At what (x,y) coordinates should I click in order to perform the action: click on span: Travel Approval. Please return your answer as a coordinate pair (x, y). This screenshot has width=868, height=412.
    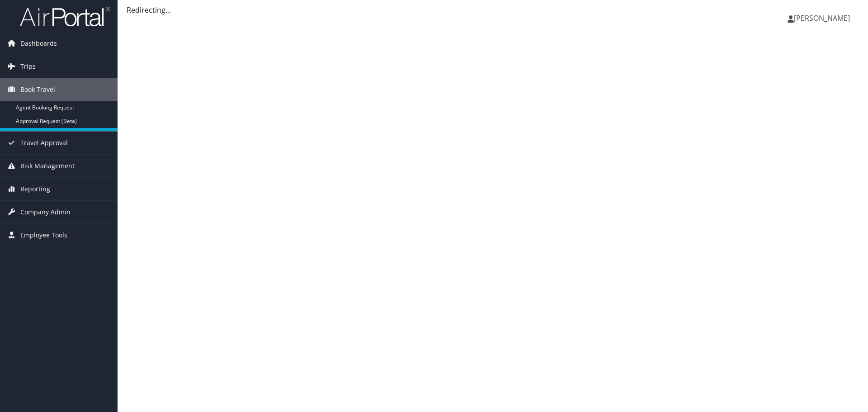
    Looking at the image, I should click on (44, 143).